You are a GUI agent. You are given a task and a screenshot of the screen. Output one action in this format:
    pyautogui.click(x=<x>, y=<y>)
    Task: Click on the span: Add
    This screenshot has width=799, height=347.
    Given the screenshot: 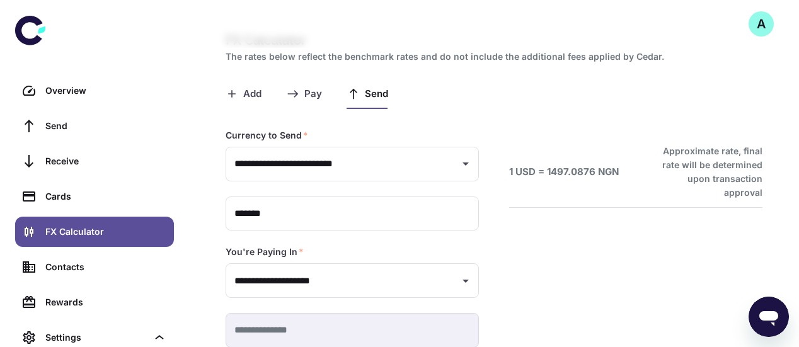 What is the action you would take?
    pyautogui.click(x=252, y=94)
    